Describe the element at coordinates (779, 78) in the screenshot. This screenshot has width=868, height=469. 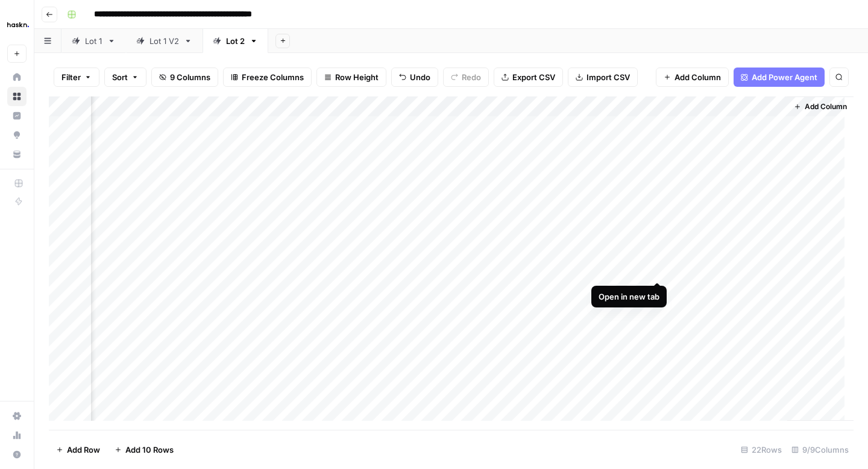
I see `button: Add Power Agent` at that location.